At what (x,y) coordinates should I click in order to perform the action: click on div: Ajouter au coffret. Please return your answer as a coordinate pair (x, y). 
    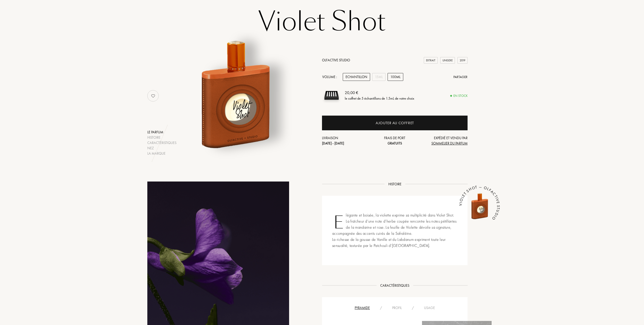
    Looking at the image, I should click on (395, 123).